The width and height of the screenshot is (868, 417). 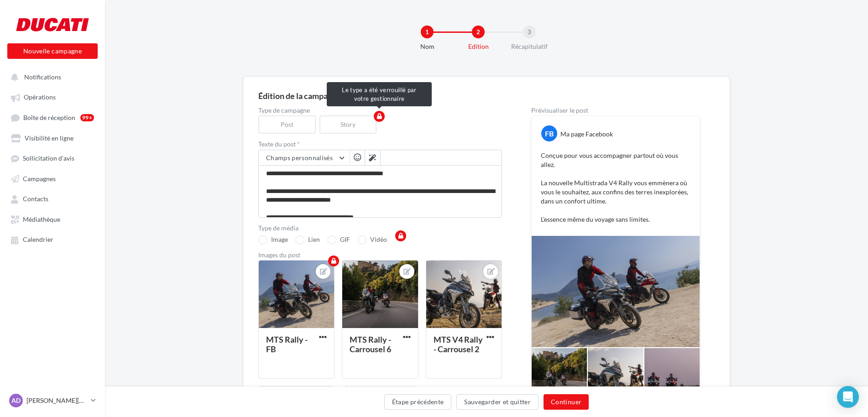 I want to click on span: Contacts, so click(x=36, y=199).